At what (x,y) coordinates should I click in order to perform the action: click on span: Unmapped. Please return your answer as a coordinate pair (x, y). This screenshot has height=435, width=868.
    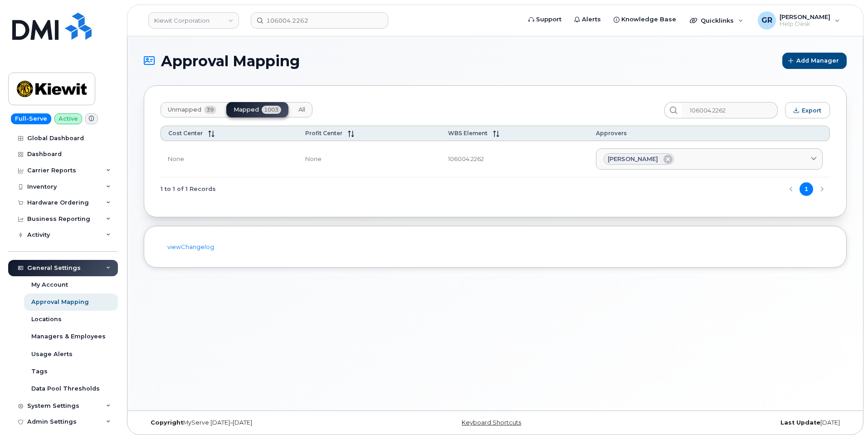
    Looking at the image, I should click on (184, 110).